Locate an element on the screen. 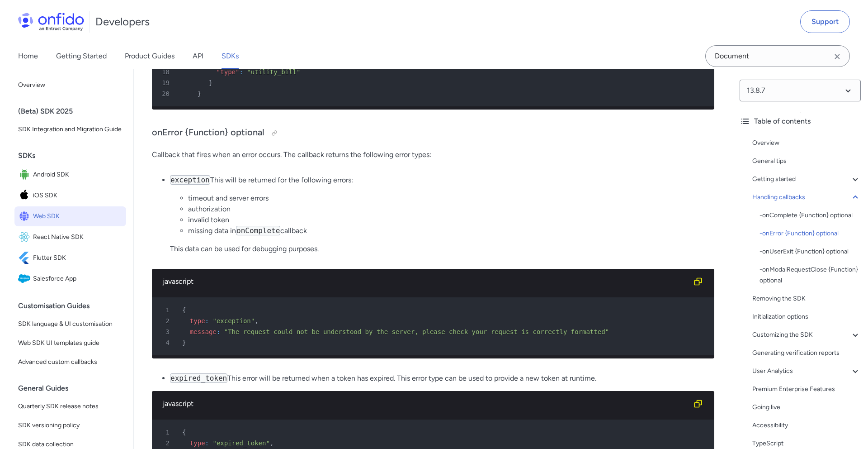 This screenshot has height=449, width=868. a: Customizing the SDK is located at coordinates (807, 335).